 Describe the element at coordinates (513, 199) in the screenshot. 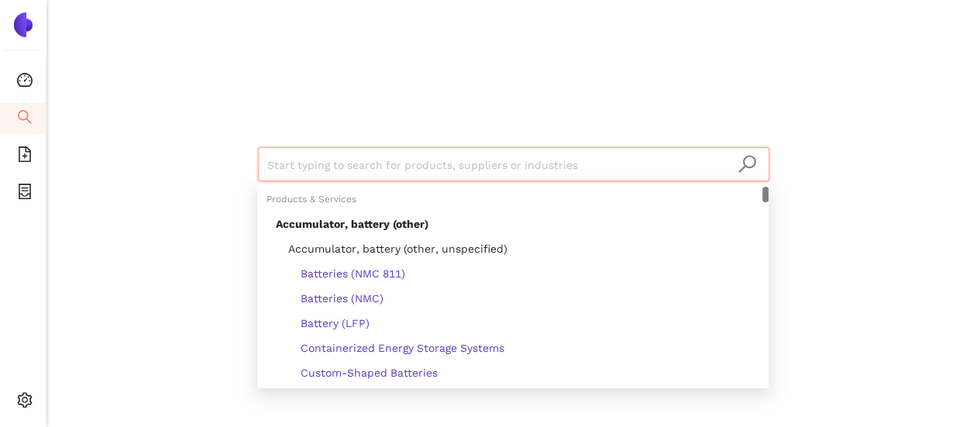

I see `div: Products & Services` at that location.